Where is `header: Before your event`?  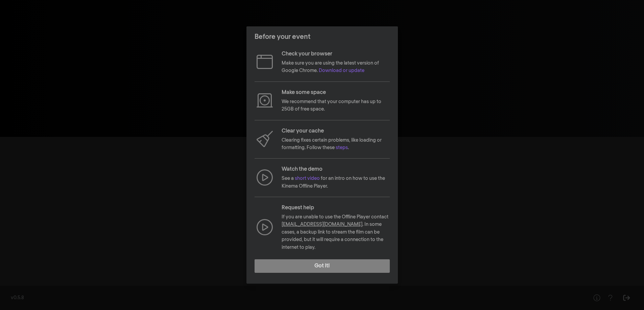 header: Before your event is located at coordinates (322, 37).